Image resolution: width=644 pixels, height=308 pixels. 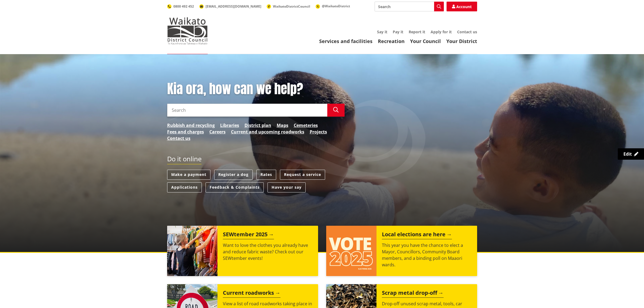 I want to click on span: @WaikatoDistrict, so click(x=336, y=6).